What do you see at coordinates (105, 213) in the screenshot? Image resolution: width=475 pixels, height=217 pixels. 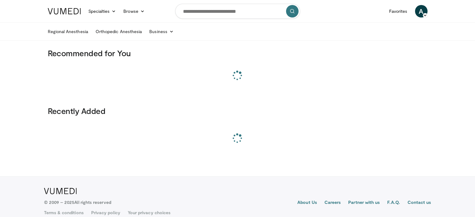 I see `a: Privacy policy` at bounding box center [105, 213].